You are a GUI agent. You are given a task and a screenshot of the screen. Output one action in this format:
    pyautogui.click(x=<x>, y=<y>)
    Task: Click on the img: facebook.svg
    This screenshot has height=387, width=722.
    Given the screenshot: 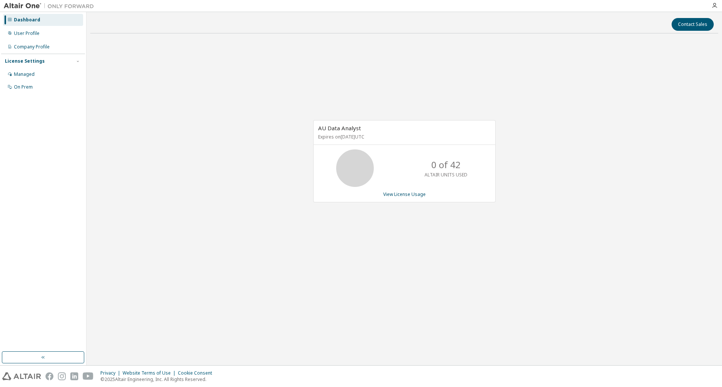 What is the action you would take?
    pyautogui.click(x=49, y=377)
    